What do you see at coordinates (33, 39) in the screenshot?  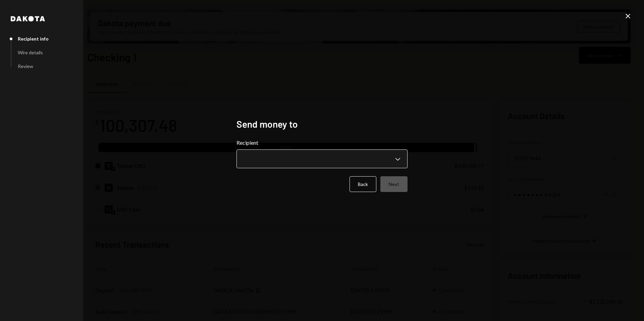 I see `div: Recipient info` at bounding box center [33, 39].